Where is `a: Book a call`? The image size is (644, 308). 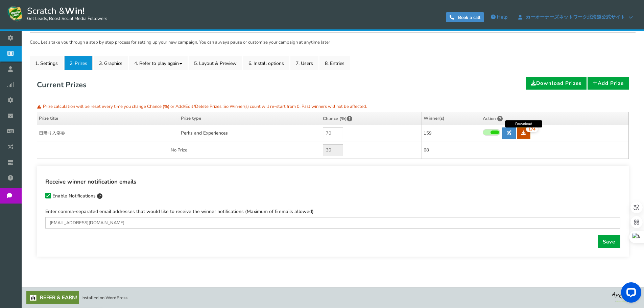
a: Book a call is located at coordinates (465, 17).